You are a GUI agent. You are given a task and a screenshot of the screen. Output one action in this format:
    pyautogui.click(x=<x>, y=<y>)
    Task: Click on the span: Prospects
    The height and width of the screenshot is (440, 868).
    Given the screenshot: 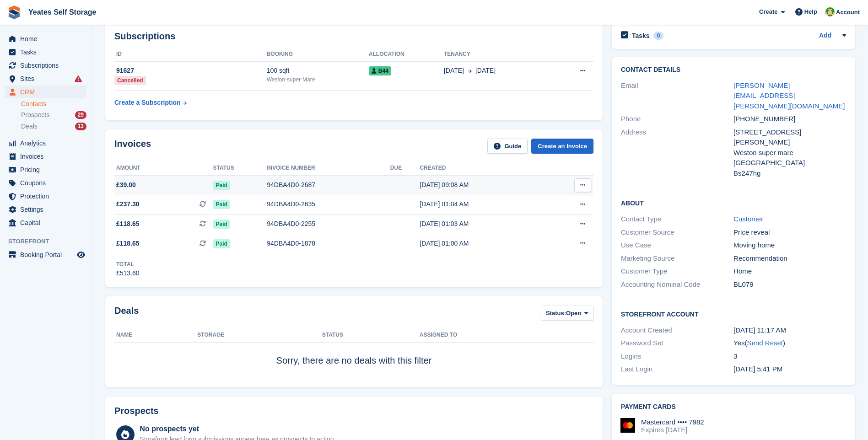 What is the action you would take?
    pyautogui.click(x=35, y=115)
    